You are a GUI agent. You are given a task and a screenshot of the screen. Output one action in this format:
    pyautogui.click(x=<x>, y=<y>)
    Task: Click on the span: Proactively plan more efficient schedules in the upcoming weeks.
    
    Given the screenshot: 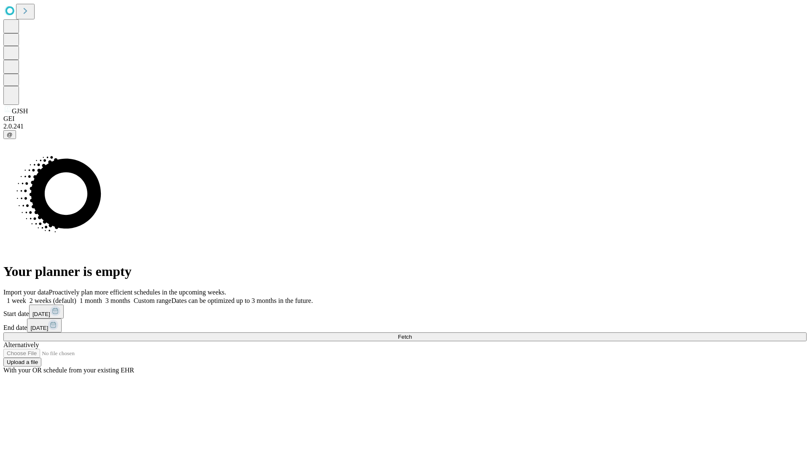 What is the action you would take?
    pyautogui.click(x=137, y=292)
    